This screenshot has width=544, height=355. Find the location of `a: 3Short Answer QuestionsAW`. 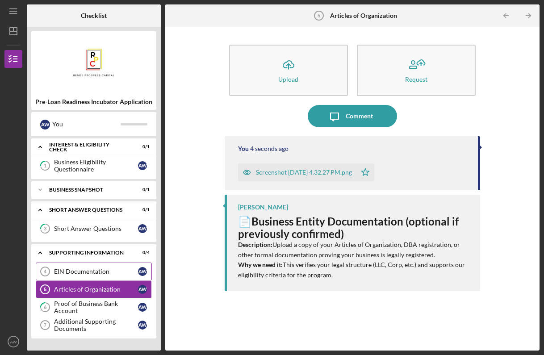

a: 3Short Answer QuestionsAW is located at coordinates (94, 229).